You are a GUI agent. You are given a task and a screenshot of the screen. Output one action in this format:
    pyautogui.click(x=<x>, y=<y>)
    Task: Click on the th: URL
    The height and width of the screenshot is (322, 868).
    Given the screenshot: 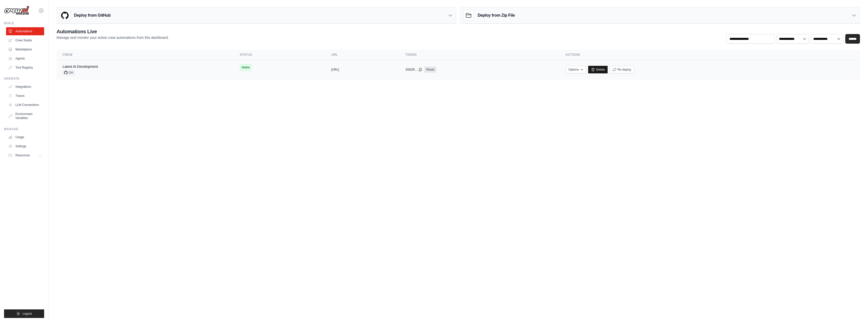 What is the action you would take?
    pyautogui.click(x=362, y=55)
    